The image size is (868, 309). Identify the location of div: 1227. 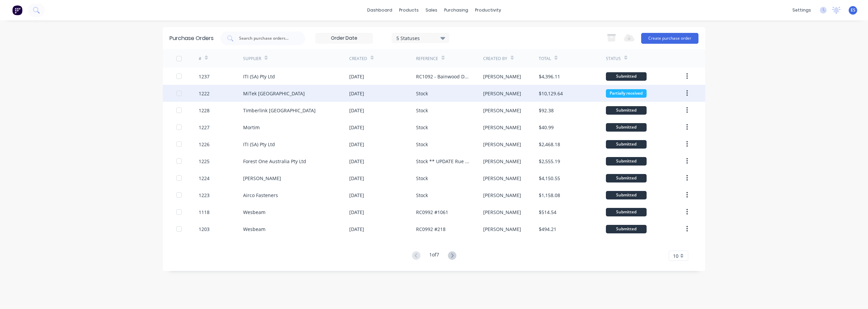
(204, 127).